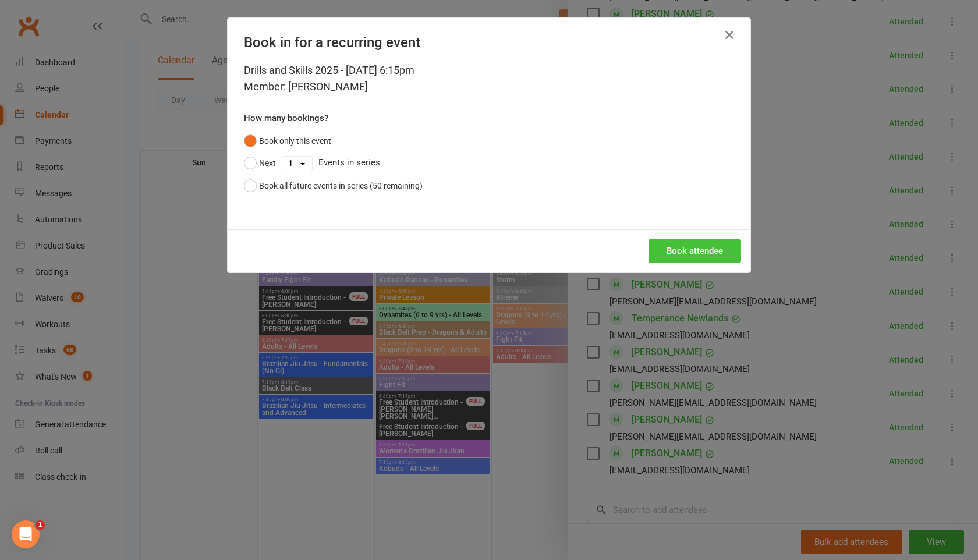 This screenshot has height=560, width=978. I want to click on div: Book all future events in series (50 remaining), so click(340, 186).